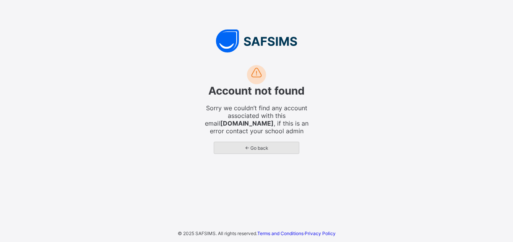  I want to click on a: Privacy Policy, so click(320, 233).